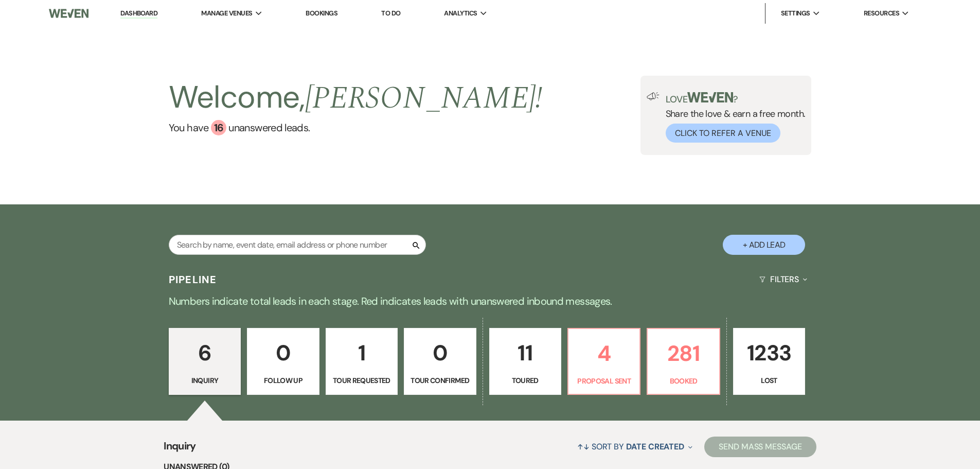 The image size is (980, 469). Describe the element at coordinates (226, 13) in the screenshot. I see `span: Manage Venues` at that location.